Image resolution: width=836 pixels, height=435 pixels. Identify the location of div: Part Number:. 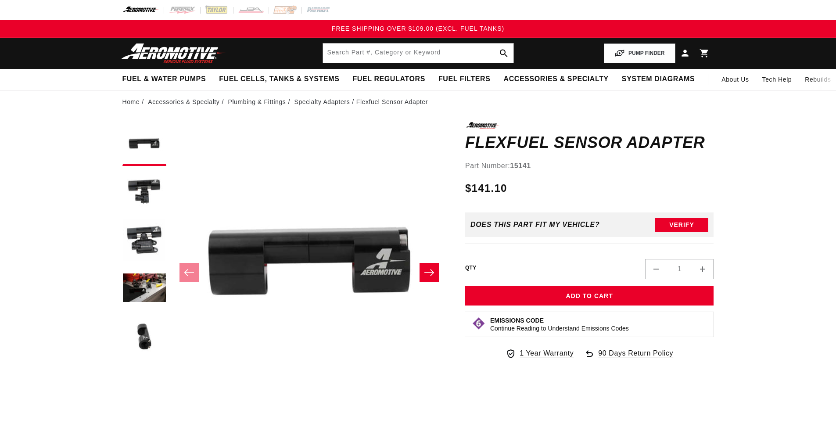
(589, 166).